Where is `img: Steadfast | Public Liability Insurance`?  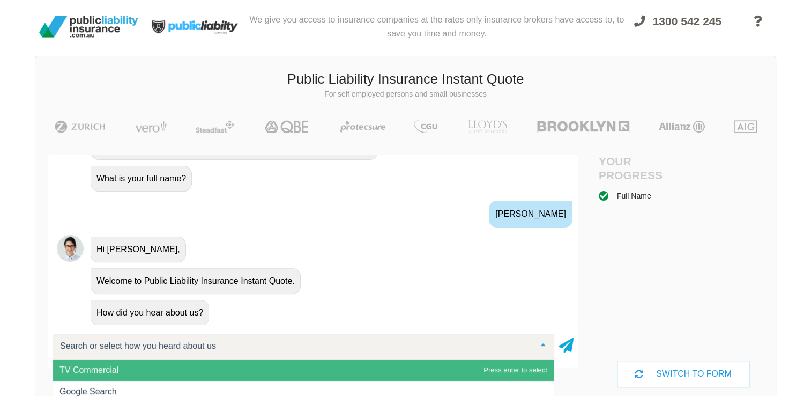
img: Steadfast | Public Liability Insurance is located at coordinates (215, 126).